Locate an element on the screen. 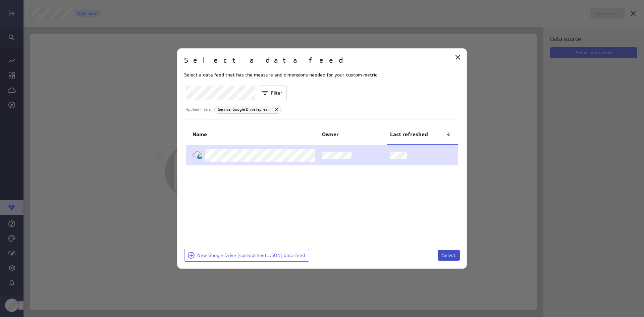 The width and height of the screenshot is (644, 317). span: Filter is located at coordinates (277, 93).